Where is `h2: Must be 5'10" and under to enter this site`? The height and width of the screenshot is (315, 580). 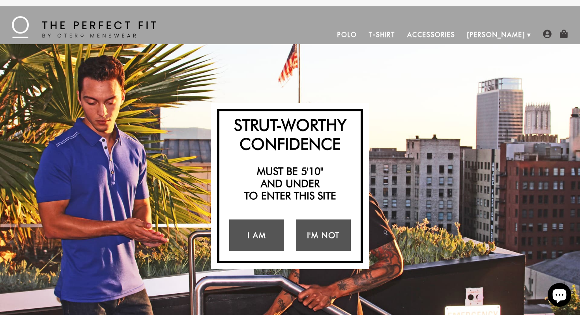
h2: Must be 5'10" and under to enter this site is located at coordinates (290, 184).